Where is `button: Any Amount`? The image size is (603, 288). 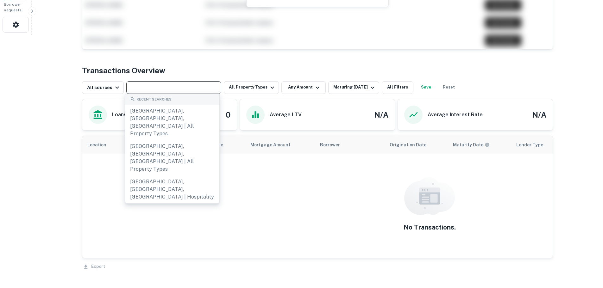 button: Any Amount is located at coordinates (303, 88).